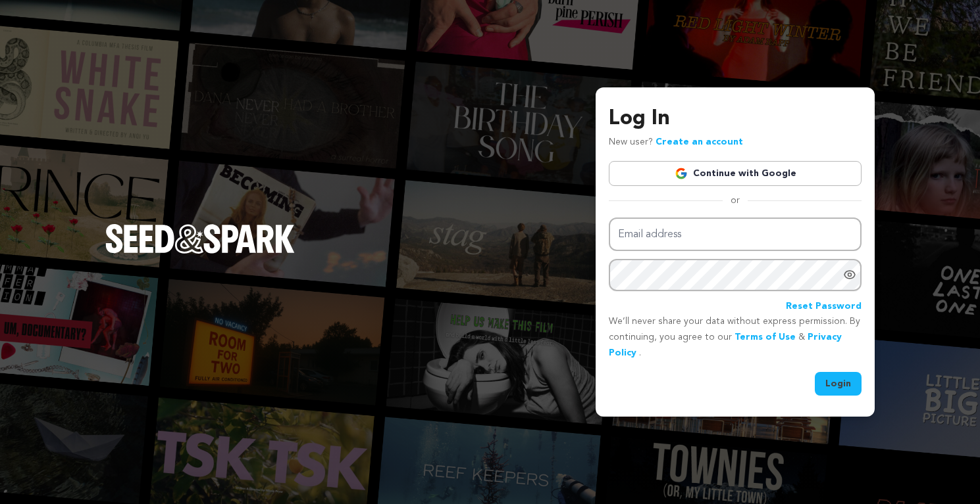 This screenshot has height=504, width=980. What do you see at coordinates (735, 173) in the screenshot?
I see `a: Continue with Google` at bounding box center [735, 173].